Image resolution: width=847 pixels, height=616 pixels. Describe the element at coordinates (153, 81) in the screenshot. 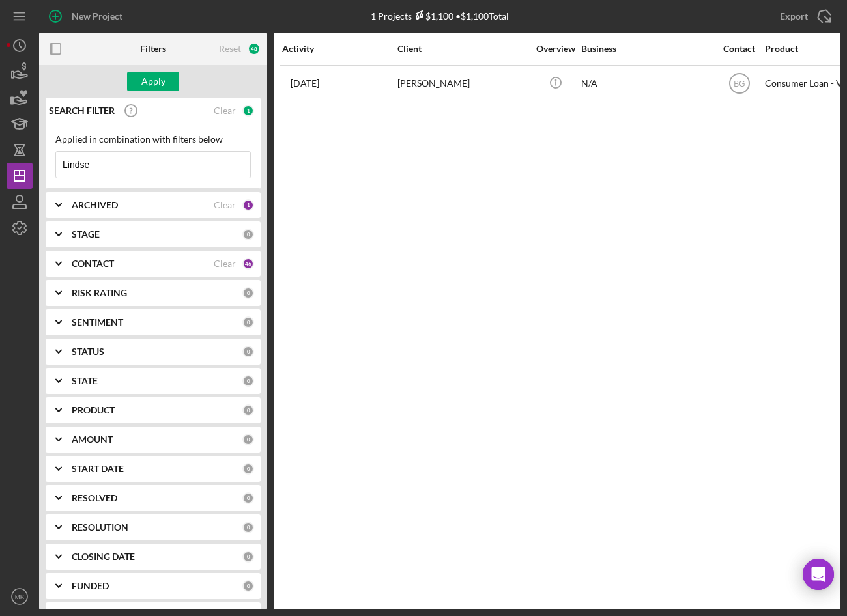

I see `div: Apply` at that location.